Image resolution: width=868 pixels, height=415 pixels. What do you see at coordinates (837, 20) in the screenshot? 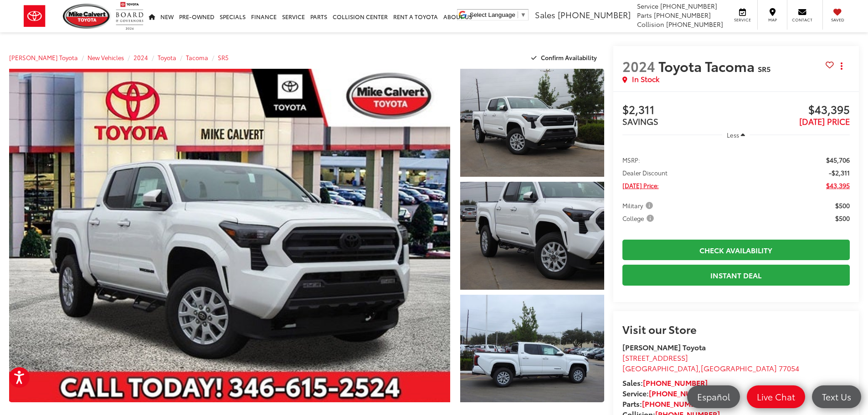
I see `span: Saved` at bounding box center [837, 20].